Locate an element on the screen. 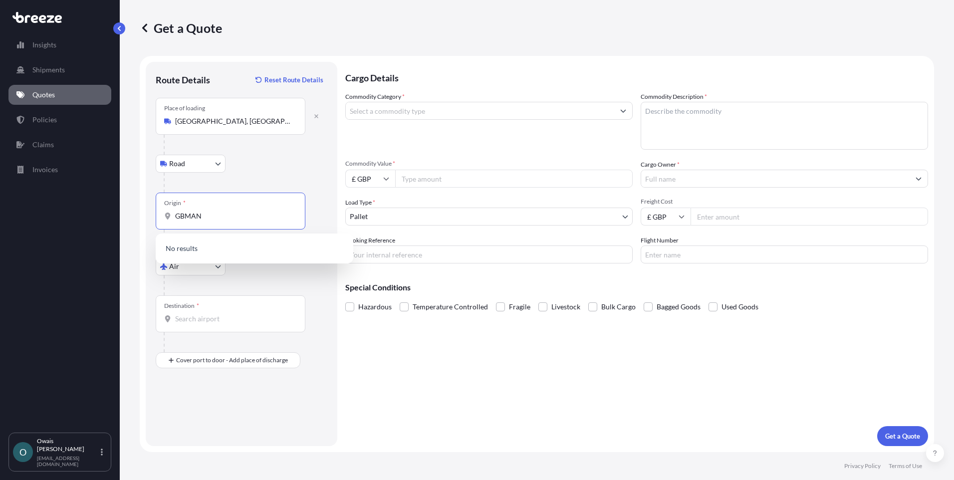 The image size is (954, 480). span: Used Goods is located at coordinates (740, 307).